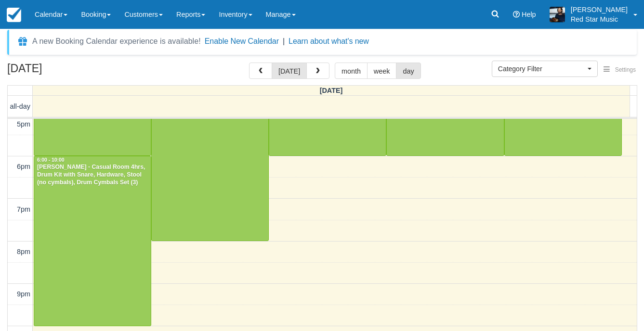  I want to click on p: Red Star Music, so click(599, 19).